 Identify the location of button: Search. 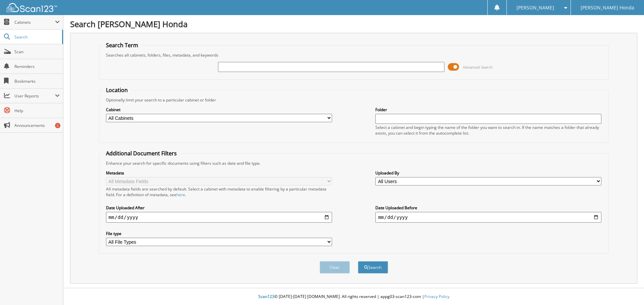
(373, 267).